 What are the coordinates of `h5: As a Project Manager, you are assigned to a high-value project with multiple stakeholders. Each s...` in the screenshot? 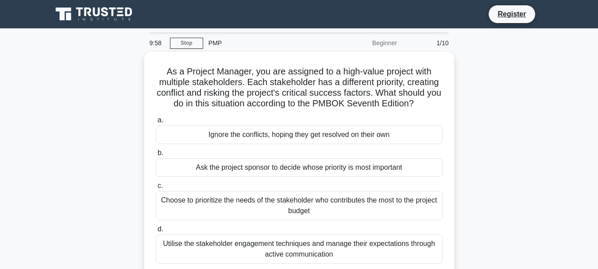 It's located at (299, 88).